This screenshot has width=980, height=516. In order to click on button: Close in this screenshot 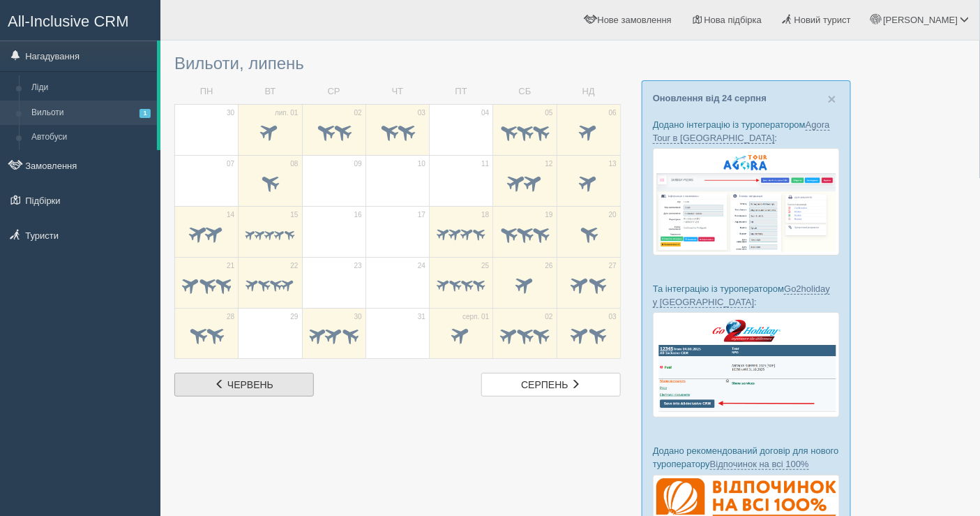, I will do `click(832, 99)`.